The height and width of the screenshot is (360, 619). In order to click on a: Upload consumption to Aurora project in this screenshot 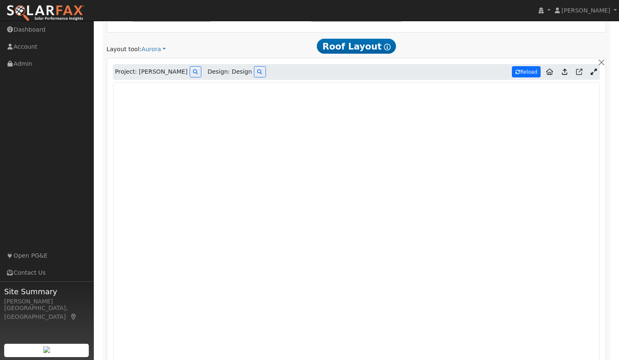, I will do `click(564, 72)`.